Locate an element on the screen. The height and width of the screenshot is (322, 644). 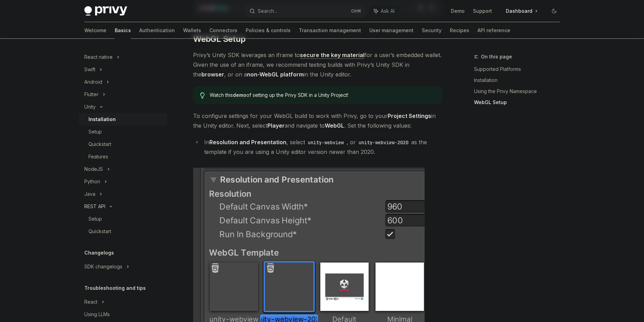
span: WebGL Setup is located at coordinates (219, 39).